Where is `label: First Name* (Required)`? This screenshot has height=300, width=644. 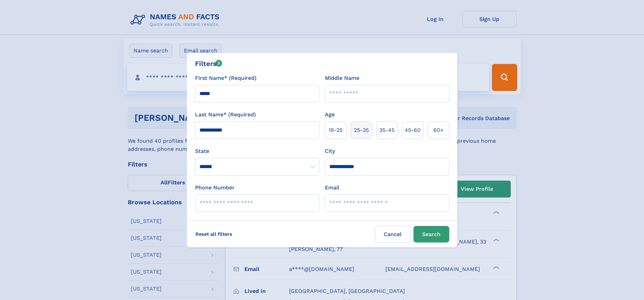 label: First Name* (Required) is located at coordinates (225, 78).